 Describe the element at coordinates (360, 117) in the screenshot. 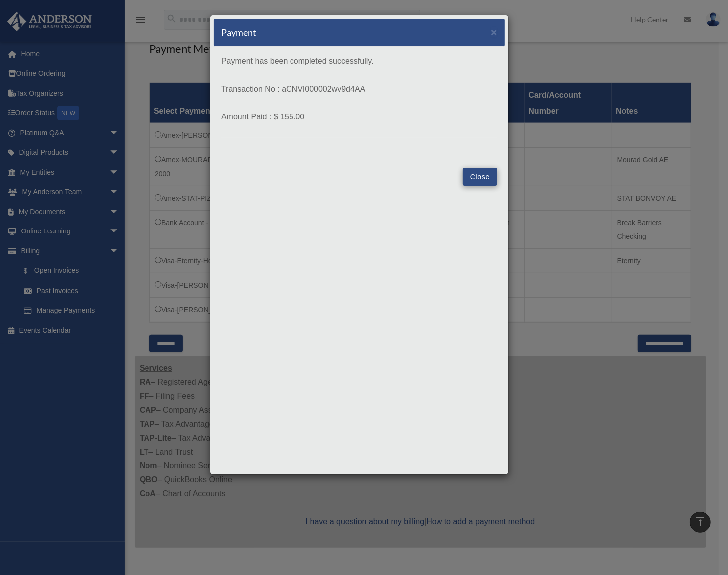

I see `p: Amount Paid : $ 155.00` at that location.